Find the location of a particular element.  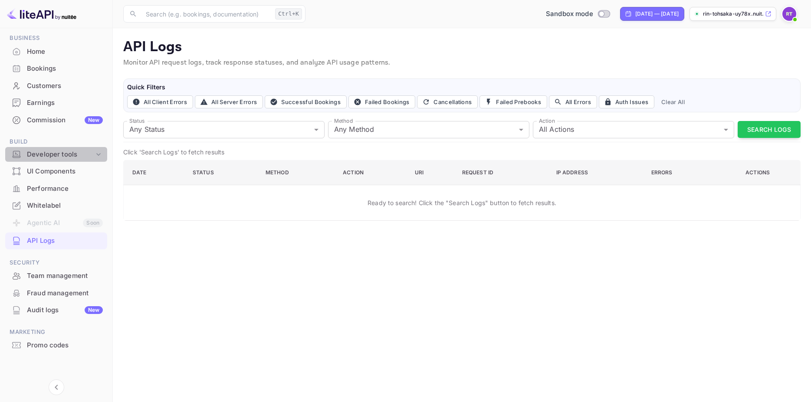

span: Business is located at coordinates (56, 38).